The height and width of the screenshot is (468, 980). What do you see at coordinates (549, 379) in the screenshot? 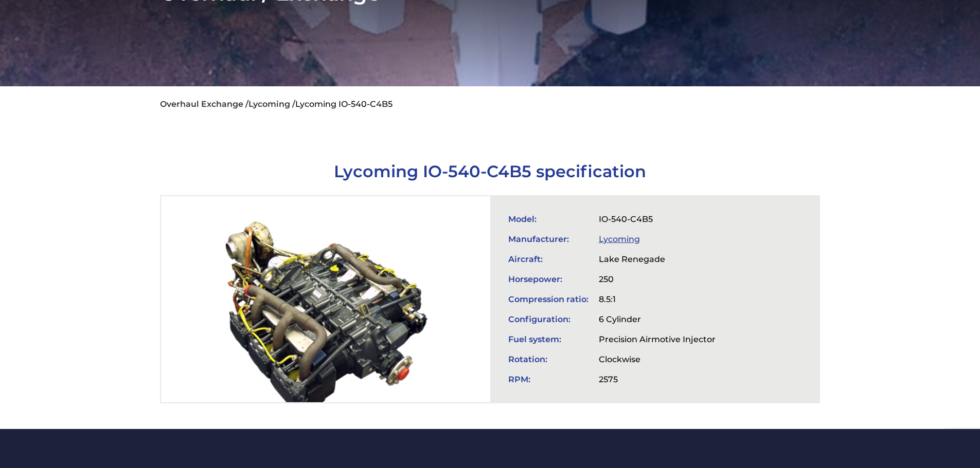
I see `td: RPM:` at bounding box center [549, 379].